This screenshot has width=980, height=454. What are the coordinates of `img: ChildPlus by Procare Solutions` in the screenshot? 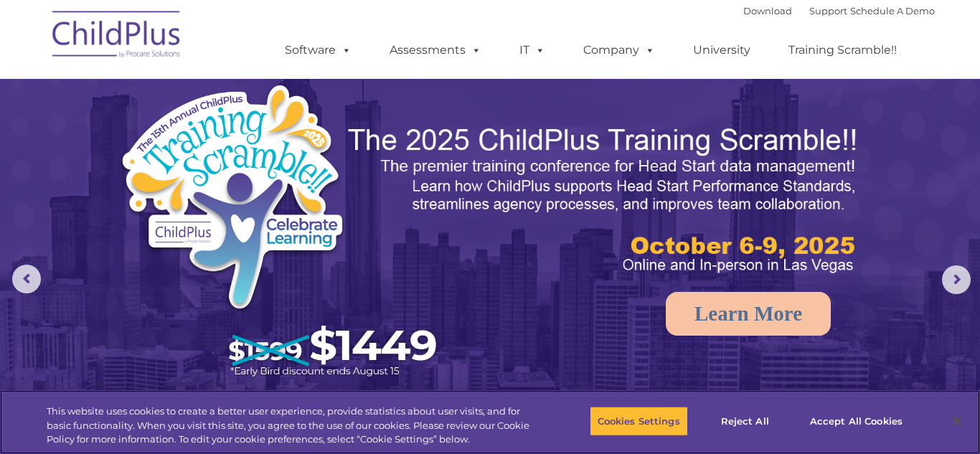 It's located at (117, 37).